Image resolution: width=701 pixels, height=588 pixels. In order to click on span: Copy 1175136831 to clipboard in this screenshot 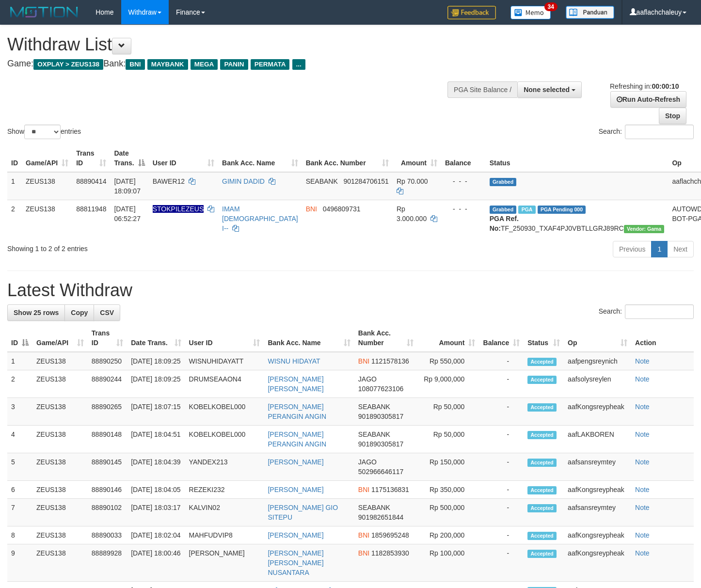, I will do `click(390, 490)`.